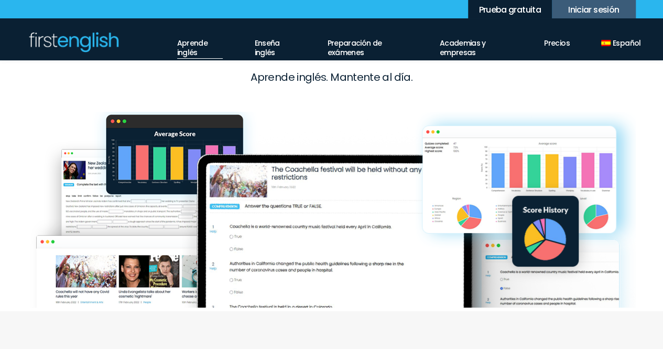 This screenshot has width=663, height=349. Describe the element at coordinates (331, 77) in the screenshot. I see `strong: Aprende inglés. Mantente al día.` at that location.